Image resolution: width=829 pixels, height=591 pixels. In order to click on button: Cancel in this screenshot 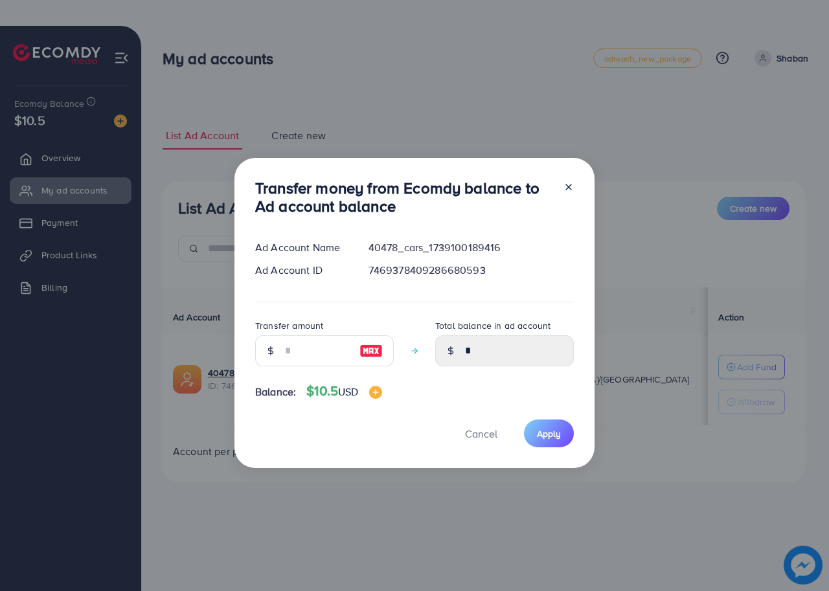, I will do `click(481, 433)`.